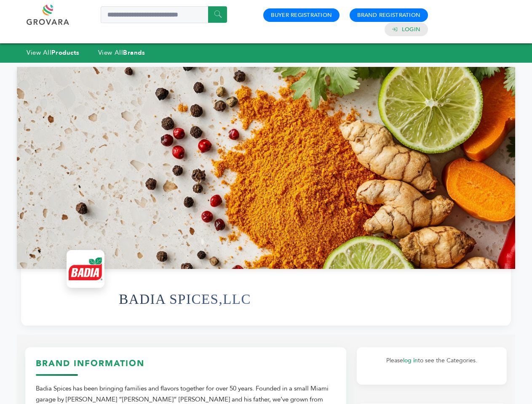 This screenshot has width=532, height=404. I want to click on strong: Products, so click(65, 52).